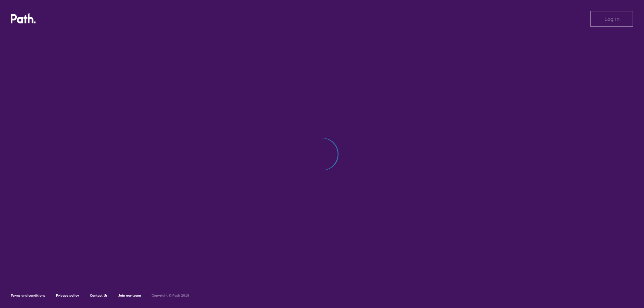 The image size is (644, 308). What do you see at coordinates (171, 296) in the screenshot?
I see `h6: Copyright © Path 2018` at bounding box center [171, 296].